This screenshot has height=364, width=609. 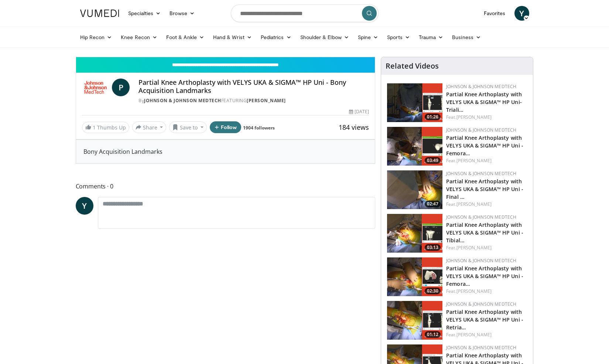 I want to click on span: 03:13, so click(x=432, y=248).